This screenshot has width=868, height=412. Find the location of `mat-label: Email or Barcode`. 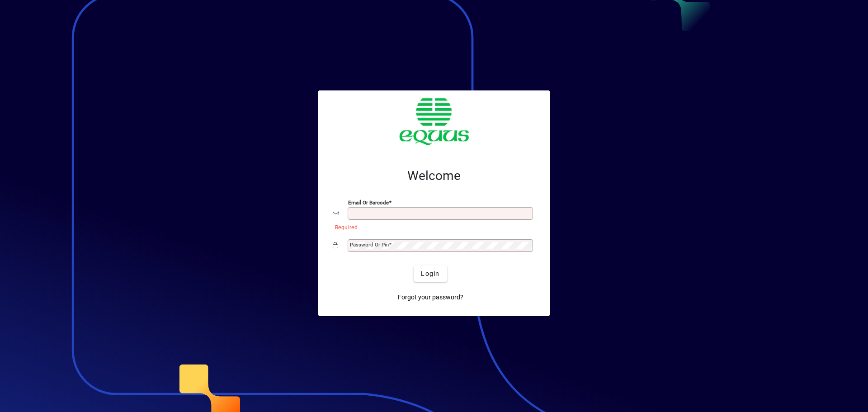

mat-label: Email or Barcode is located at coordinates (368, 202).